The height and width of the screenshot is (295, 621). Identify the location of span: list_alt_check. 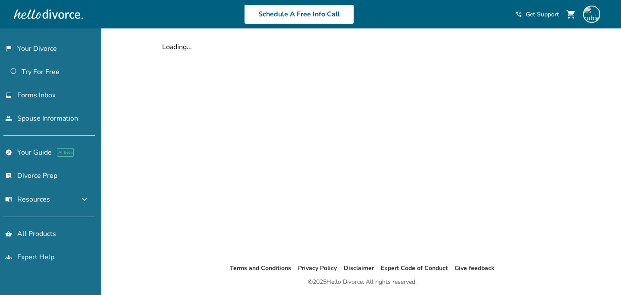
(9, 176).